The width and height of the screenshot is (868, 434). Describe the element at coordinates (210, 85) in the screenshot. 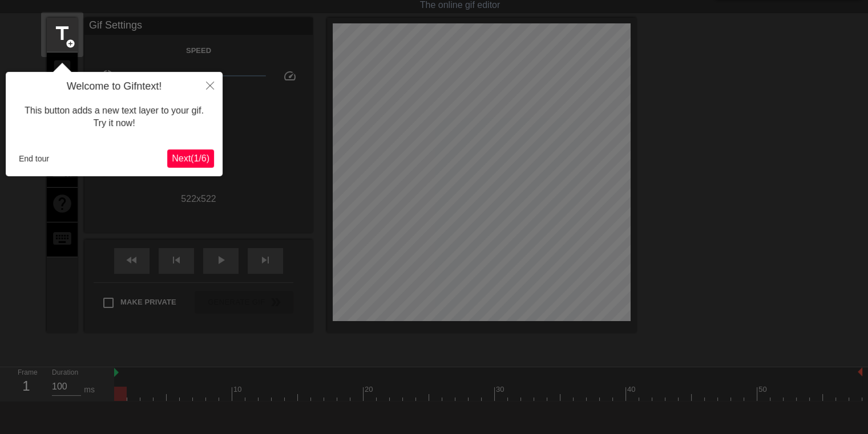

I see `button: Close` at that location.